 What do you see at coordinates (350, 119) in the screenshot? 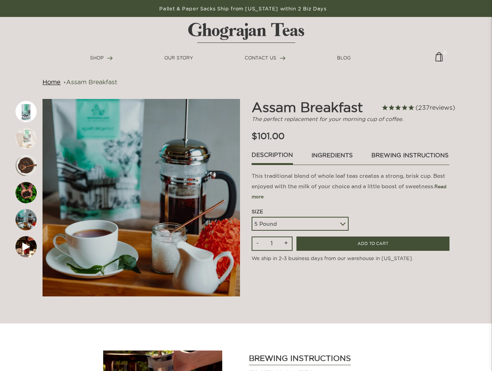
I see `p: The perfect replacement for your morning cup of coffee.` at bounding box center [350, 119].